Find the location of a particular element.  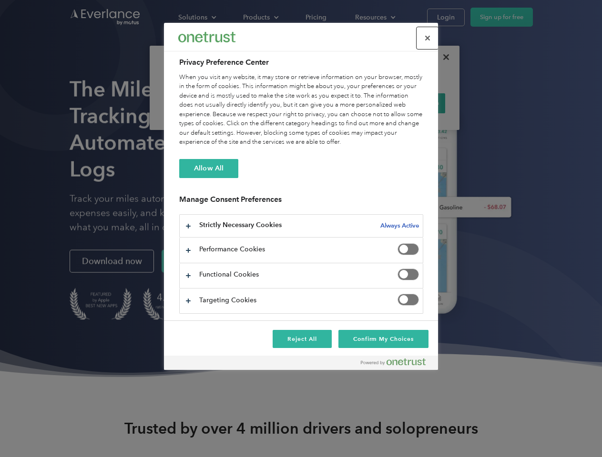

div: Everlance is located at coordinates (207, 37).